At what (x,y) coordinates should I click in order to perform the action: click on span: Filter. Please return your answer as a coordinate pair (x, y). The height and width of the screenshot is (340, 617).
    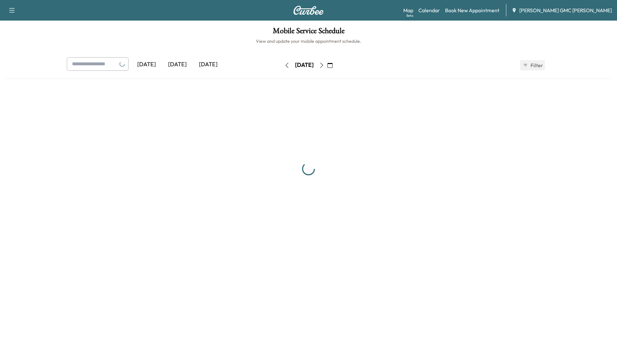
    Looking at the image, I should click on (536, 65).